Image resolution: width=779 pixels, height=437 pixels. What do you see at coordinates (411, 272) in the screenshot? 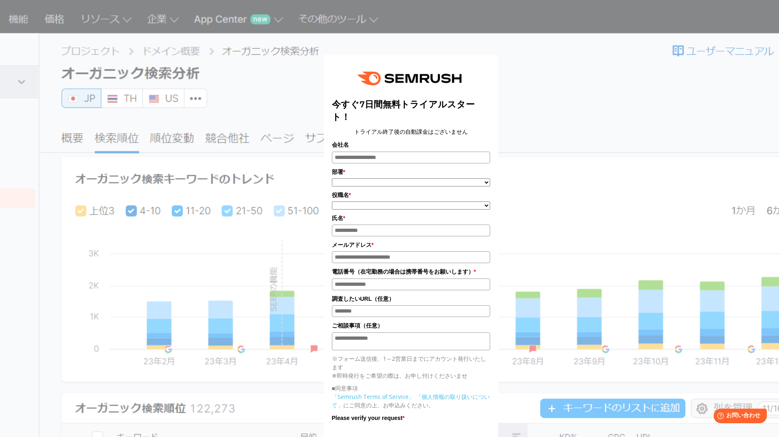
I see `label: 電話番号（在宅勤務の場合は携帯番号をお願いします）` at bounding box center [411, 272].